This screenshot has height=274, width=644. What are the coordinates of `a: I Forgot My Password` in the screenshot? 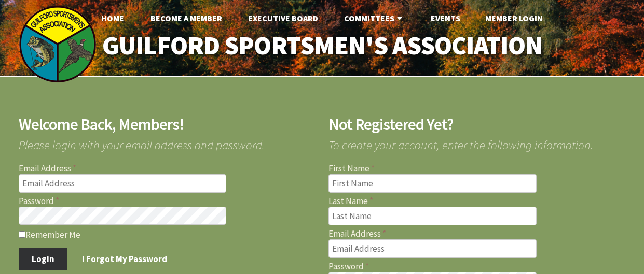 It's located at (125, 259).